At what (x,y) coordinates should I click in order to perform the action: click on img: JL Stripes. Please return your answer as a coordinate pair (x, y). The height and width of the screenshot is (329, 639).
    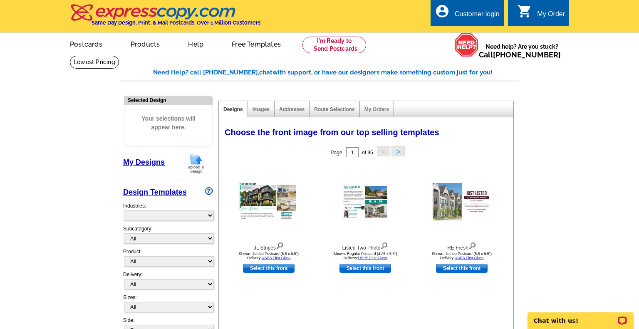
    Looking at the image, I should click on (269, 202).